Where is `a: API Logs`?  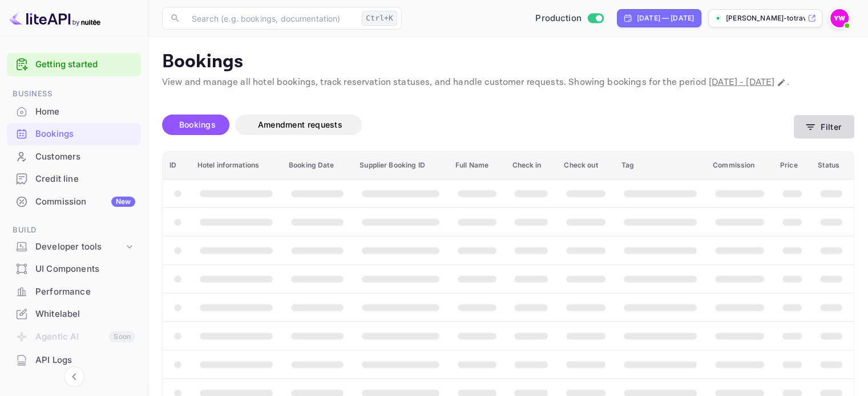 a: API Logs is located at coordinates (74, 360).